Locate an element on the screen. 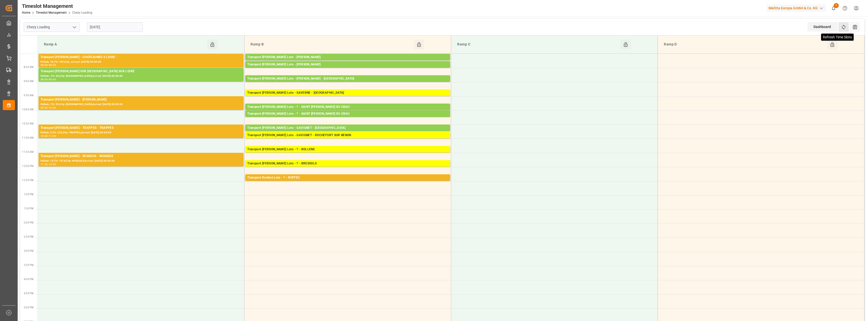 This screenshot has height=321, width=868. span: 11:30 AM is located at coordinates (28, 152).